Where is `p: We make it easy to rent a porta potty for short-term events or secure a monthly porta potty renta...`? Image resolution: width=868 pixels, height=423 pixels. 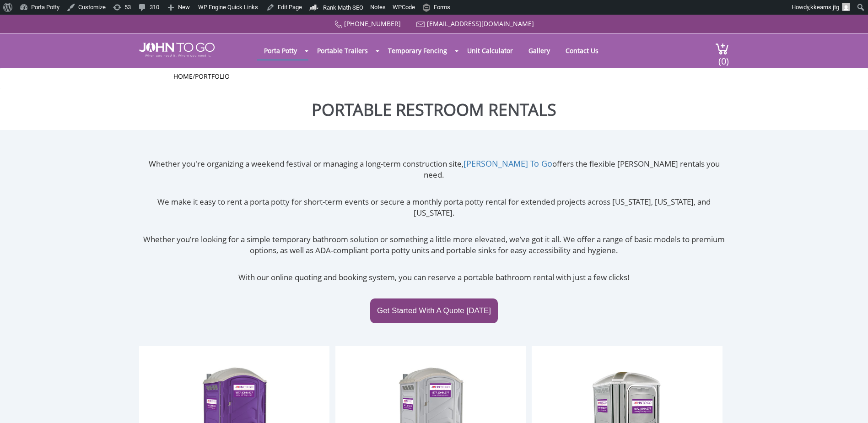 p: We make it easy to rent a porta potty for short-term events or secure a monthly porta potty renta... is located at coordinates (434, 207).